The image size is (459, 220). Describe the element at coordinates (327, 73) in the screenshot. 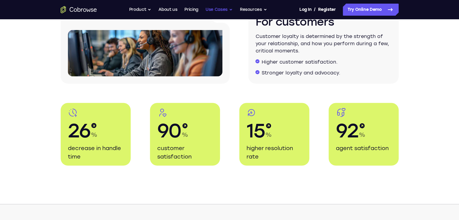

I see `li: Stronger loyalty and advocacy.` at that location.